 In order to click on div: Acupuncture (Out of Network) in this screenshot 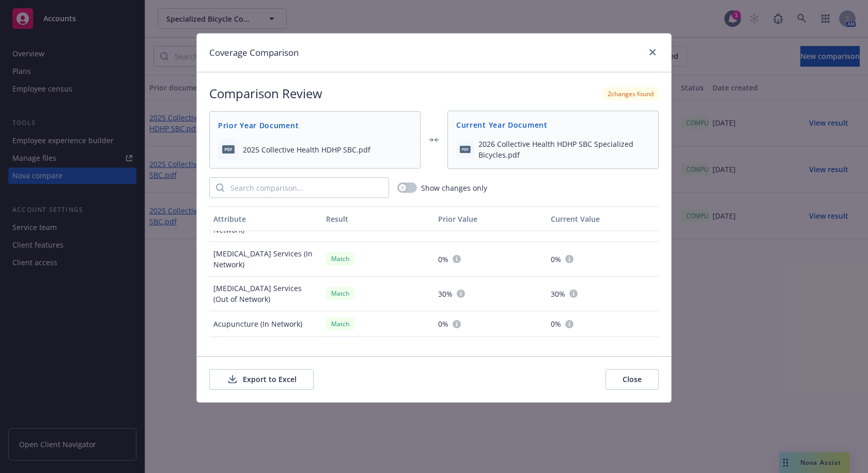, I will do `click(266, 350)`.